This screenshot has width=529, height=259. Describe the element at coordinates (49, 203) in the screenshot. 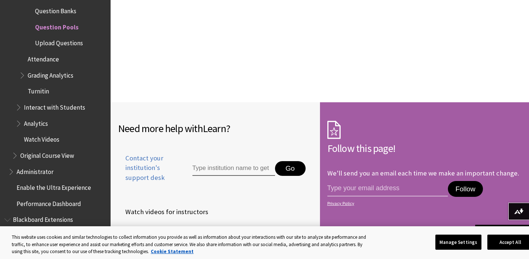

I see `span: Performance Dashboard` at that location.